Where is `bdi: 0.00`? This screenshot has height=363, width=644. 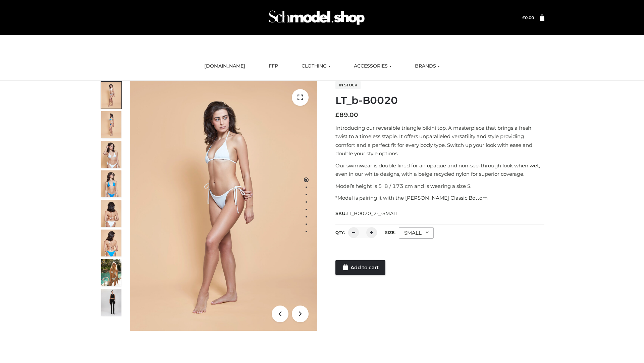 bdi: 0.00 is located at coordinates (528, 18).